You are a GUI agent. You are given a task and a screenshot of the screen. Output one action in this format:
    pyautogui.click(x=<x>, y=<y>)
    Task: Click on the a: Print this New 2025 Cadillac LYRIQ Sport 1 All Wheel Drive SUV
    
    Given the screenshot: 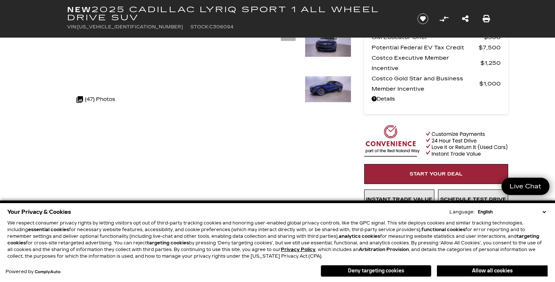 What is the action you would take?
    pyautogui.click(x=486, y=19)
    